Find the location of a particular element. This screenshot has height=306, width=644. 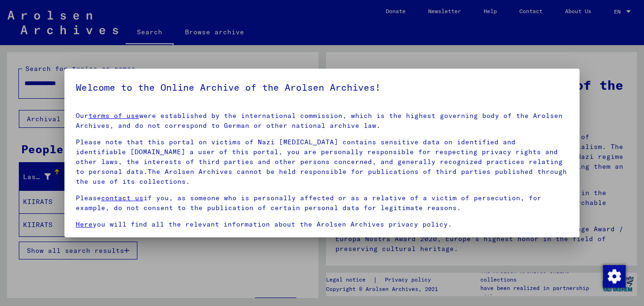

p: Please if you, as someone who is personally affected or as a relative of a victim of persecution,... is located at coordinates (322, 203).